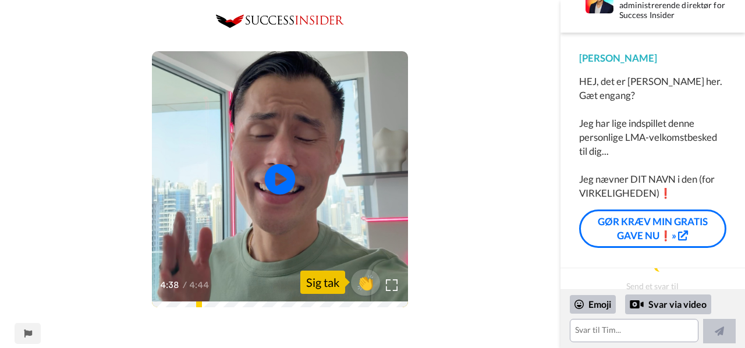 The image size is (745, 348). Describe the element at coordinates (652, 229) in the screenshot. I see `a: GØR KRÆV MIN GRATIS GAVE NU❗»` at that location.